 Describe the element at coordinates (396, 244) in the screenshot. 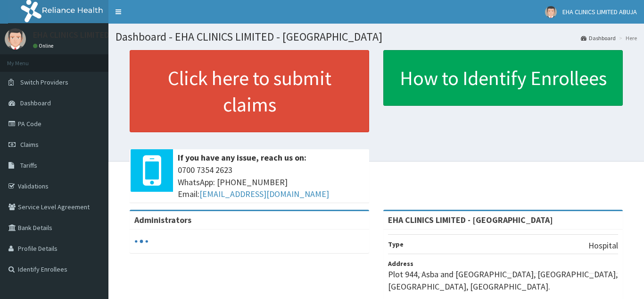

I see `b: Type` at that location.